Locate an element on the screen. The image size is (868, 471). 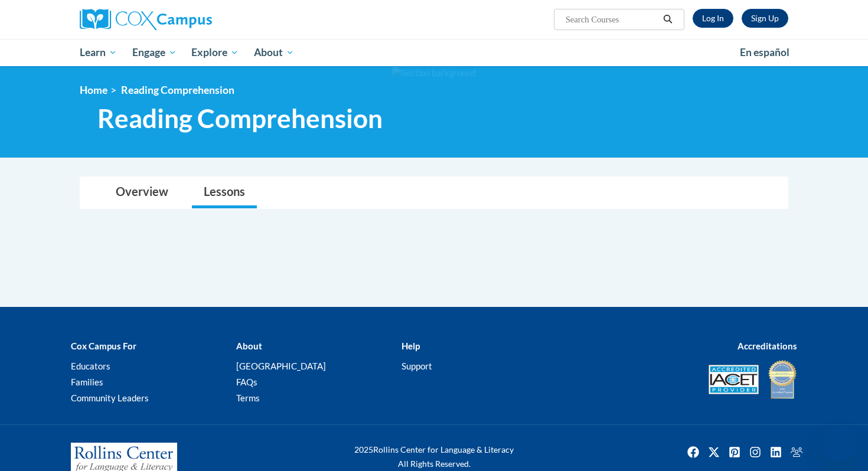
img: Facebook group icon is located at coordinates (797, 452).